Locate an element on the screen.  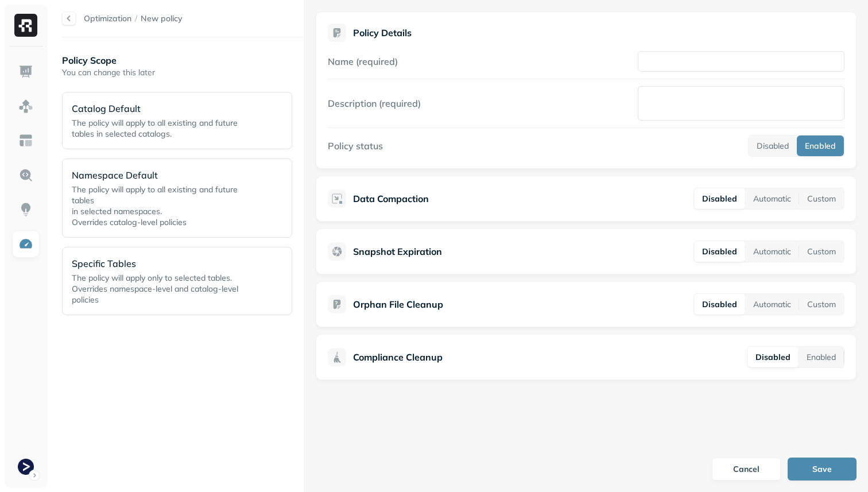
p: Namespace Default is located at coordinates (159, 175).